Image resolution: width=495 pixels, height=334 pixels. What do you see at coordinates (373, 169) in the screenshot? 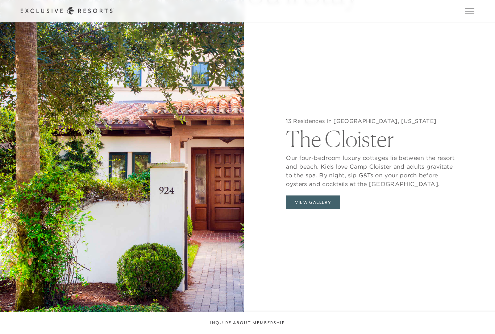
I see `p: Our four-bedroom luxury cottages lie between the resort and beach. Kids love Camp Cloister and ad...` at bounding box center [373, 169].